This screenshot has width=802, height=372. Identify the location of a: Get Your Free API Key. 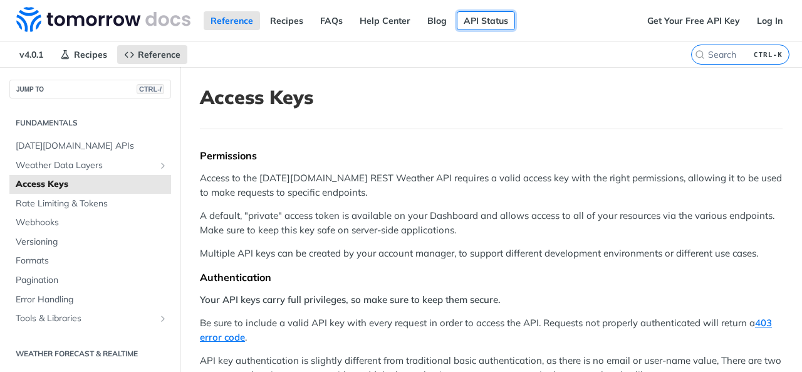
(694, 21).